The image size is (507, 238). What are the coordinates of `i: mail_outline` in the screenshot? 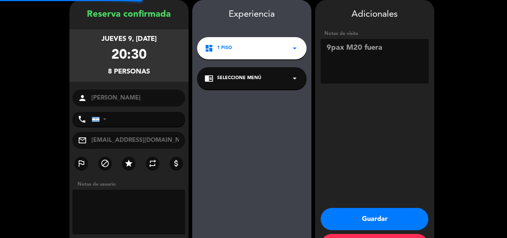 It's located at (82, 140).